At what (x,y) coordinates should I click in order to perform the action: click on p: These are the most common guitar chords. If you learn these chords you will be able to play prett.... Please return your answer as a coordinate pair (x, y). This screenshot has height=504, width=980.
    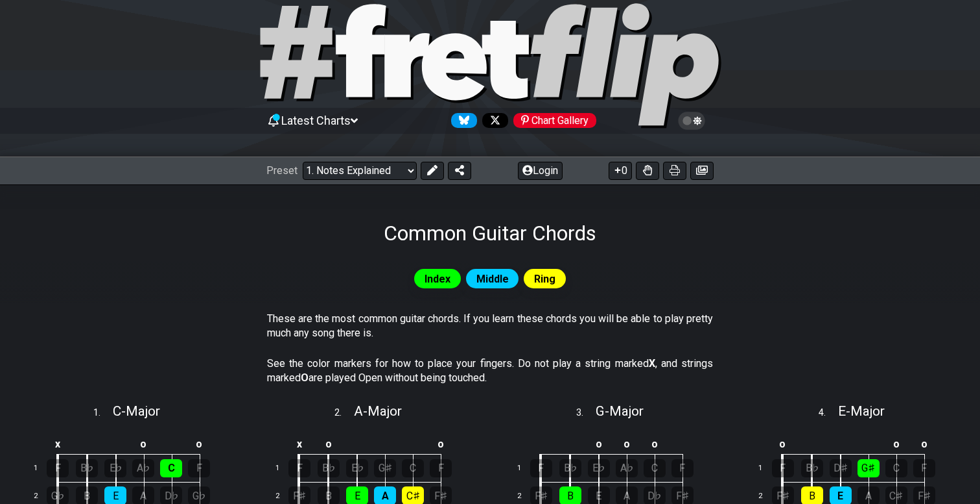
    Looking at the image, I should click on (490, 326).